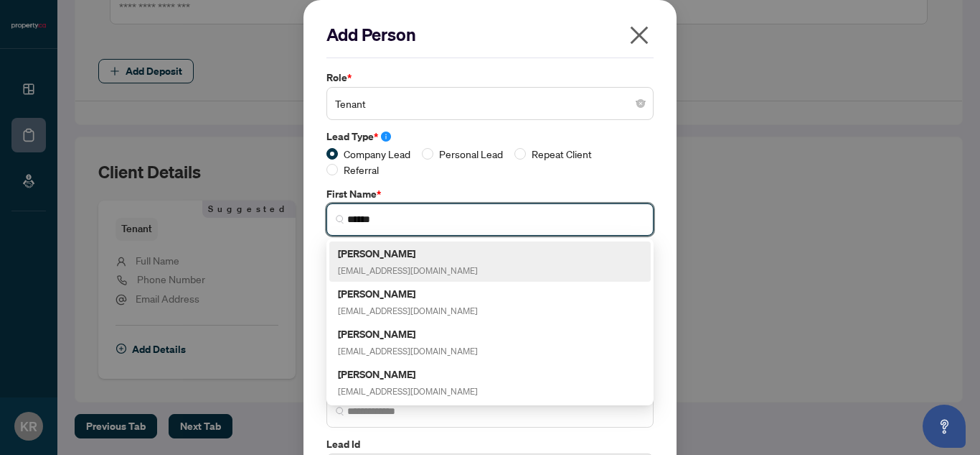 The width and height of the screenshot is (980, 455). What do you see at coordinates (639, 36) in the screenshot?
I see `span: close` at bounding box center [639, 36].